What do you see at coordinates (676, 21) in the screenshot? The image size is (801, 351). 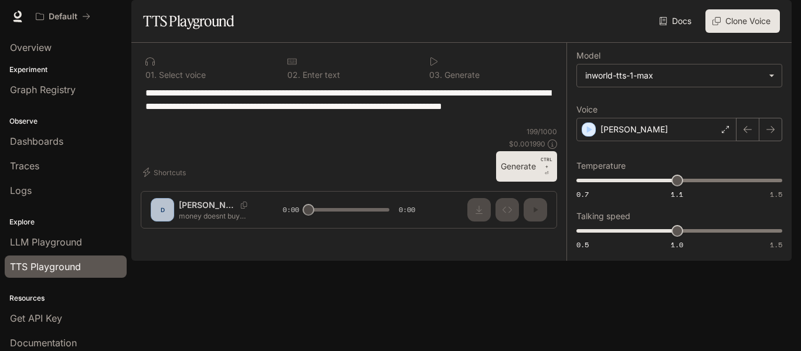 I see `a: Docs` at bounding box center [676, 21].